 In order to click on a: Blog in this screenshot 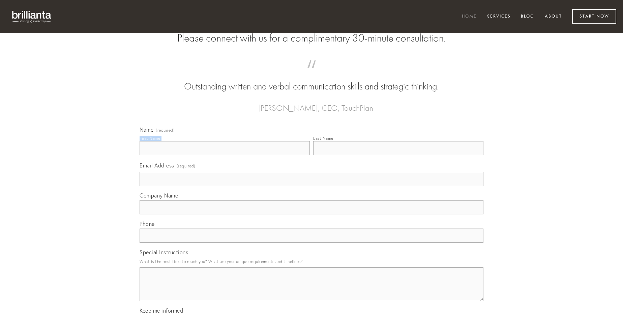, I will do `click(528, 17)`.